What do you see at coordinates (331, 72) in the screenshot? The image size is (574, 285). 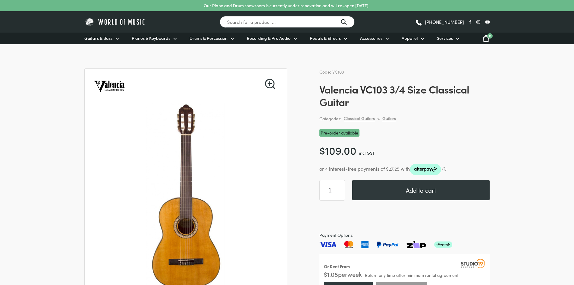 I see `span: Code: VC103` at bounding box center [331, 72].